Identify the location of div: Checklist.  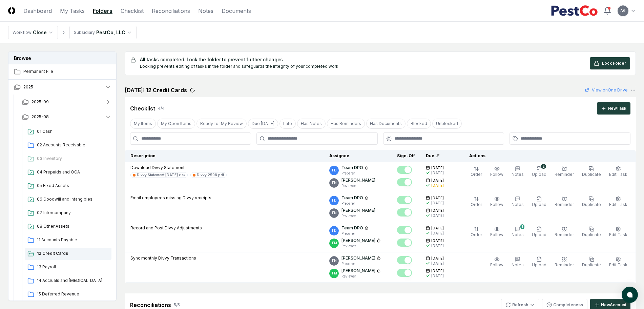
(143, 109).